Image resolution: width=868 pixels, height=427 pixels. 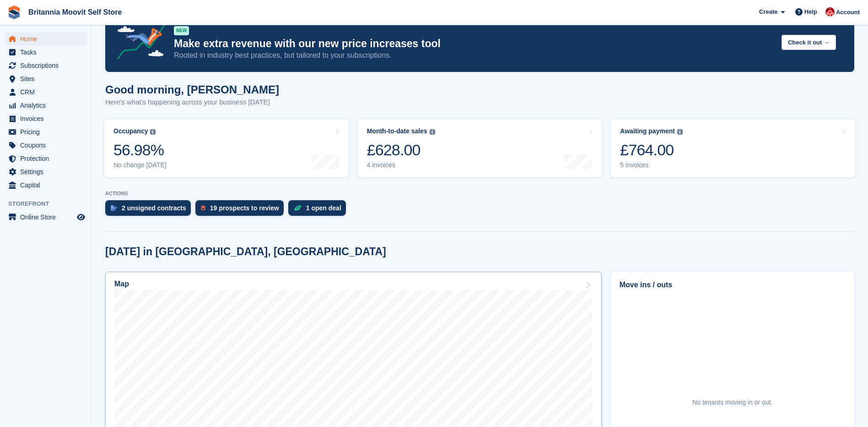 I want to click on span: Analytics, so click(x=47, y=105).